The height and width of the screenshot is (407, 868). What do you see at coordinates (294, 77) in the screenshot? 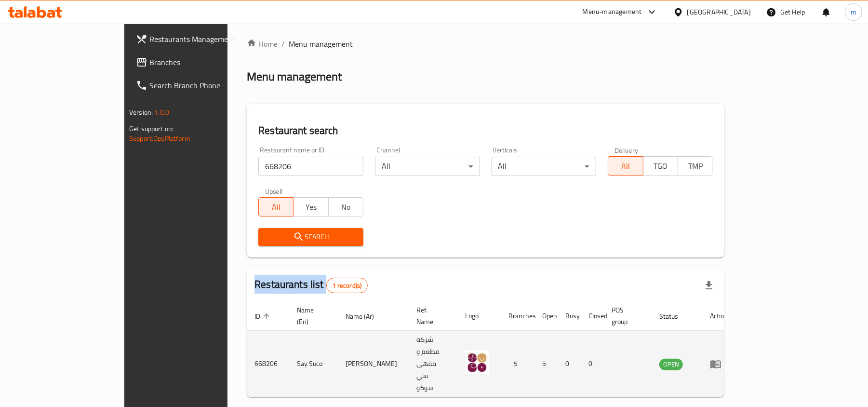
I see `h2: Menu management` at bounding box center [294, 77].